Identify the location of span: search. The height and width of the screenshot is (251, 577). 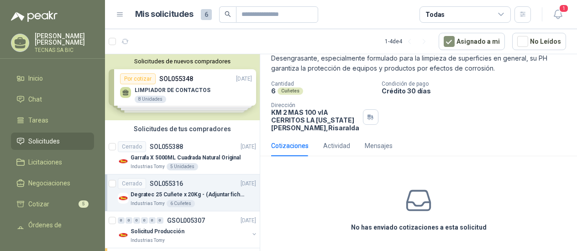
(228, 14).